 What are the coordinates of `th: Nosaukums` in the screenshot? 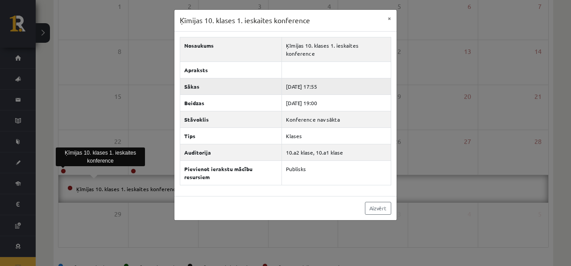 It's located at (231, 49).